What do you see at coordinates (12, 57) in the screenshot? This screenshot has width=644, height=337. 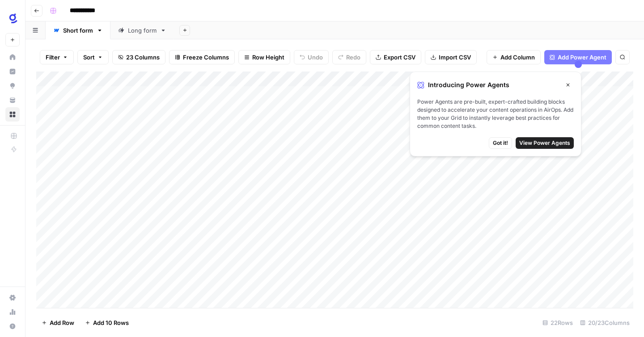 I see `a: Home` at bounding box center [12, 57].